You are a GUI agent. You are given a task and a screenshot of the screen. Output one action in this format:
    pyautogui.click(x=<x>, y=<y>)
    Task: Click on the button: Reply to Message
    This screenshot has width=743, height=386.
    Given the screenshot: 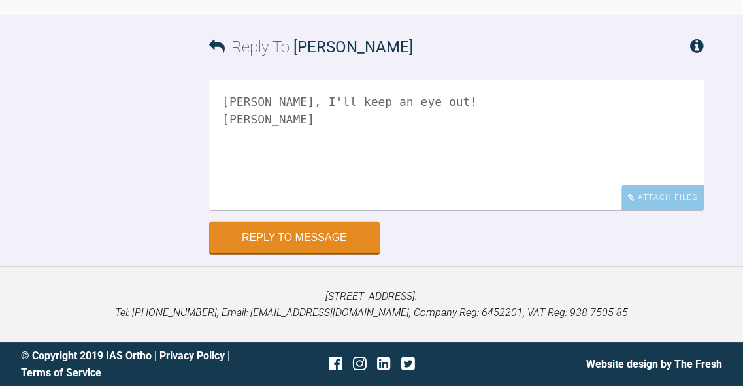 What is the action you would take?
    pyautogui.click(x=294, y=238)
    